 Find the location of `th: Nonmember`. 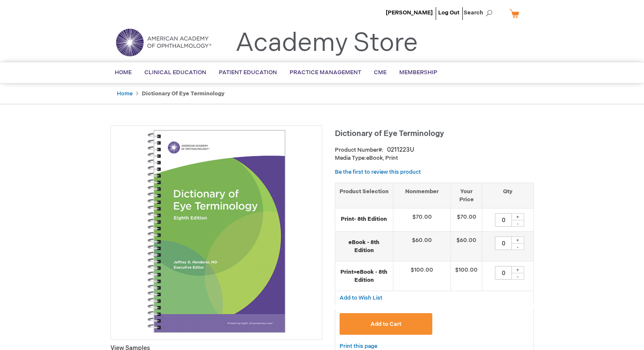

th: Nonmember is located at coordinates (422, 196).